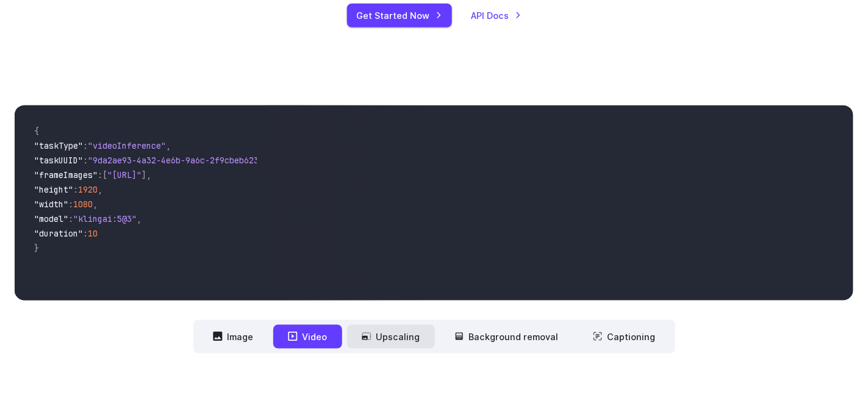  Describe the element at coordinates (497, 16) in the screenshot. I see `a: API Docs` at that location.